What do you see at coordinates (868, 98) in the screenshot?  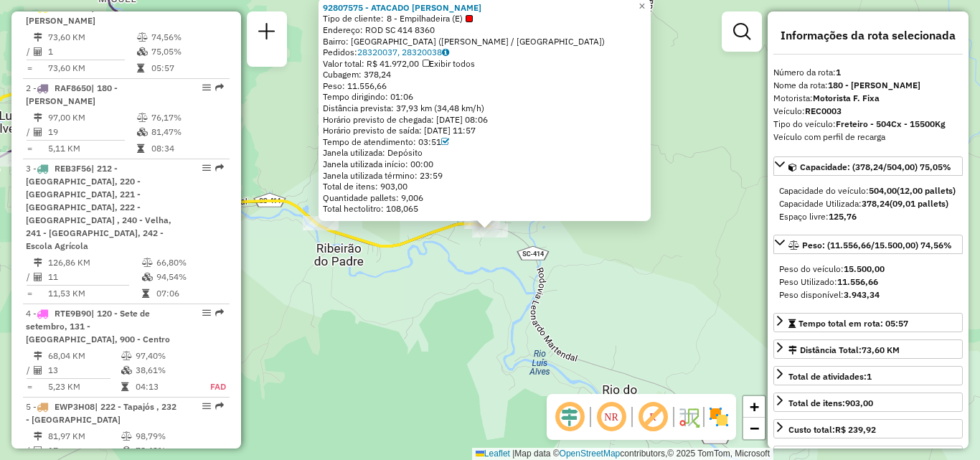 I see `div: Motorista:` at bounding box center [868, 98].